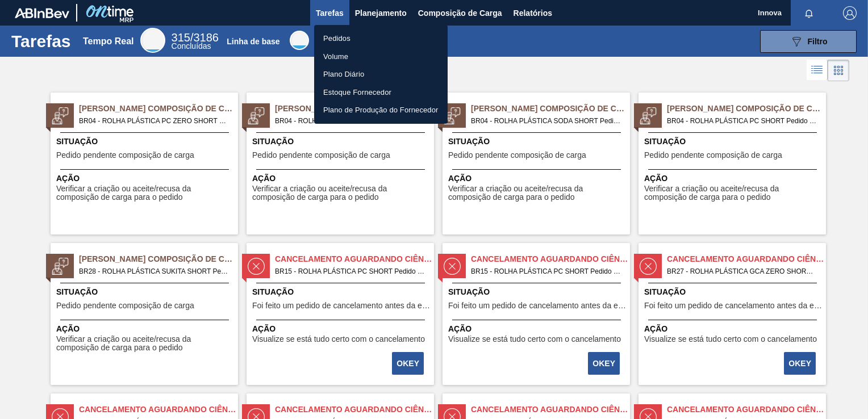 The image size is (868, 419). Describe the element at coordinates (381, 74) in the screenshot. I see `a: Plano Diário` at that location.